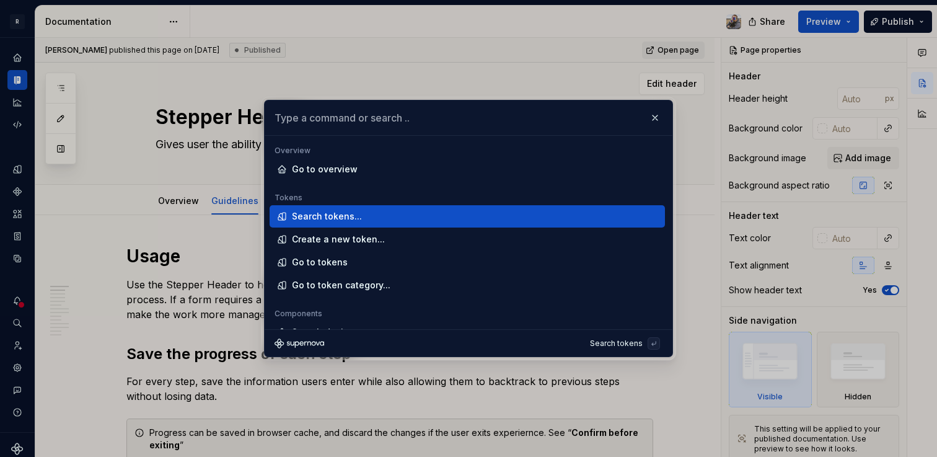 The image size is (937, 457). What do you see at coordinates (320, 262) in the screenshot?
I see `div: Go to tokens` at bounding box center [320, 262].